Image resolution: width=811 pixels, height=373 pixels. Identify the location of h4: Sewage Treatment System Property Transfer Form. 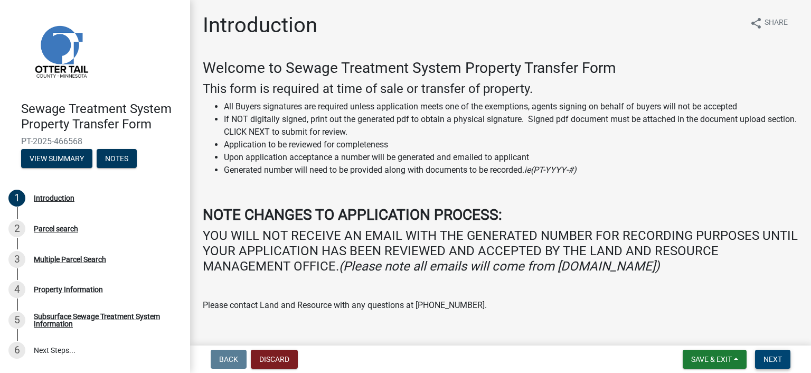
(101, 117).